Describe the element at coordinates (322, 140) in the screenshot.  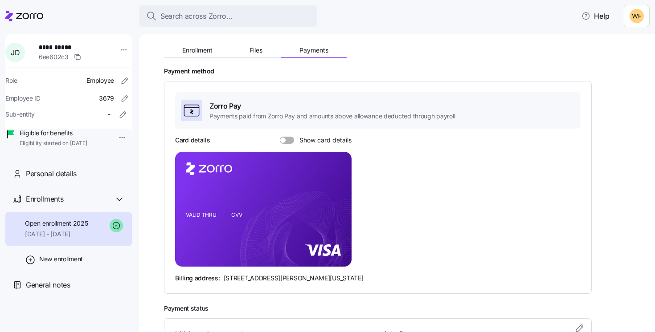
I see `span: Show card details` at that location.